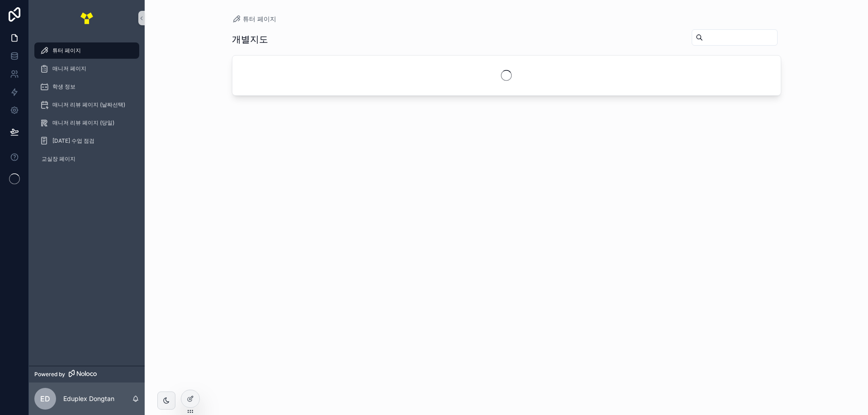  I want to click on a: 매니저 페이지, so click(87, 69).